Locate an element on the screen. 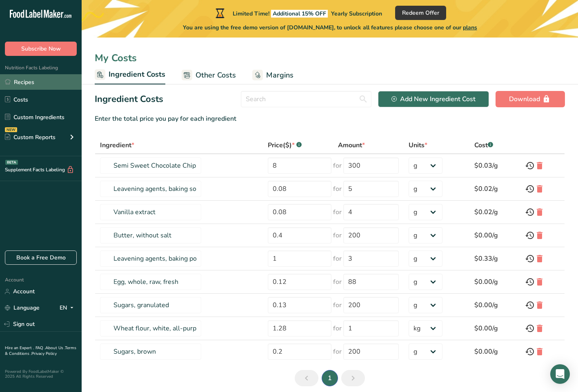 The image size is (578, 392). a: Margins is located at coordinates (273, 75).